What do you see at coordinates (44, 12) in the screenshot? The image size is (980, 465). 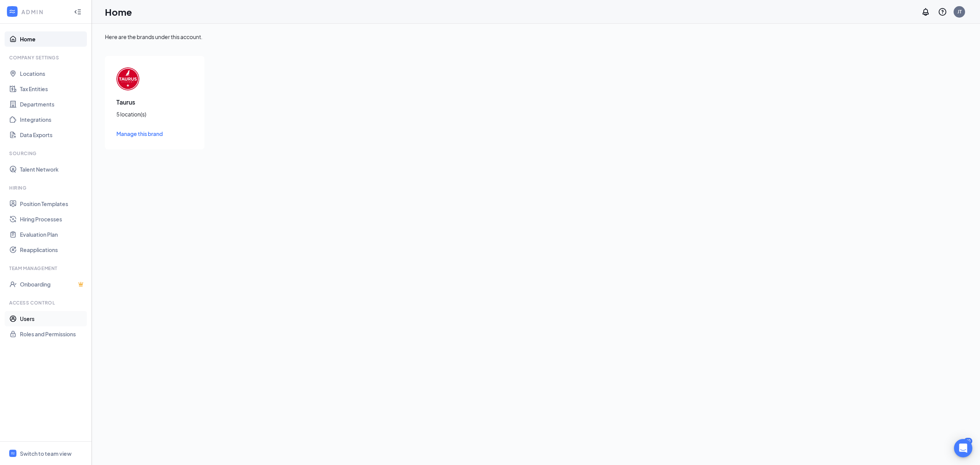 I see `div: ADMIN` at bounding box center [44, 12].